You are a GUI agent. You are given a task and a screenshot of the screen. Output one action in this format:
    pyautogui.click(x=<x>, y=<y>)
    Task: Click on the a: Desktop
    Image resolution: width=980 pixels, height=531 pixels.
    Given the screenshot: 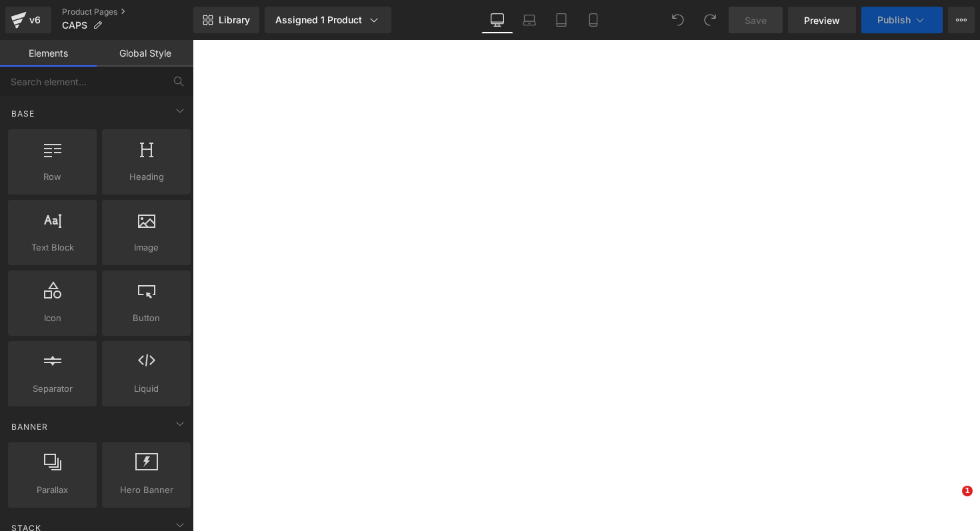 What is the action you would take?
    pyautogui.click(x=497, y=20)
    